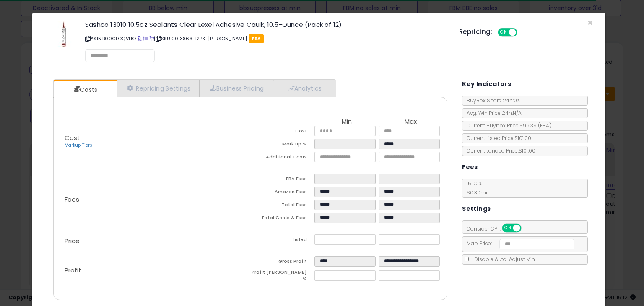  Describe the element at coordinates (282, 180) in the screenshot. I see `td: FBA Fees` at that location.